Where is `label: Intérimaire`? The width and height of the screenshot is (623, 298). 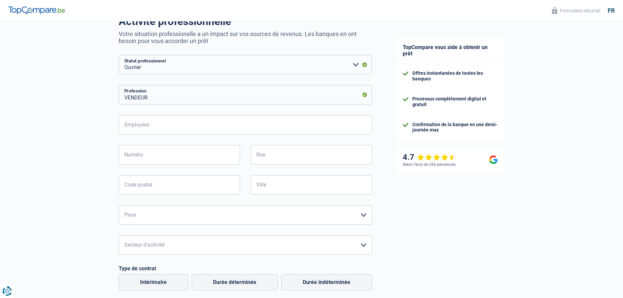
label: Intérimaire is located at coordinates (153, 282).